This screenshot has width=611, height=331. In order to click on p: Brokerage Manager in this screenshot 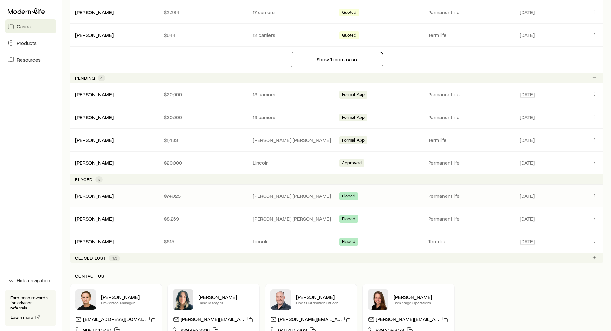, I will do `click(129, 302)`.